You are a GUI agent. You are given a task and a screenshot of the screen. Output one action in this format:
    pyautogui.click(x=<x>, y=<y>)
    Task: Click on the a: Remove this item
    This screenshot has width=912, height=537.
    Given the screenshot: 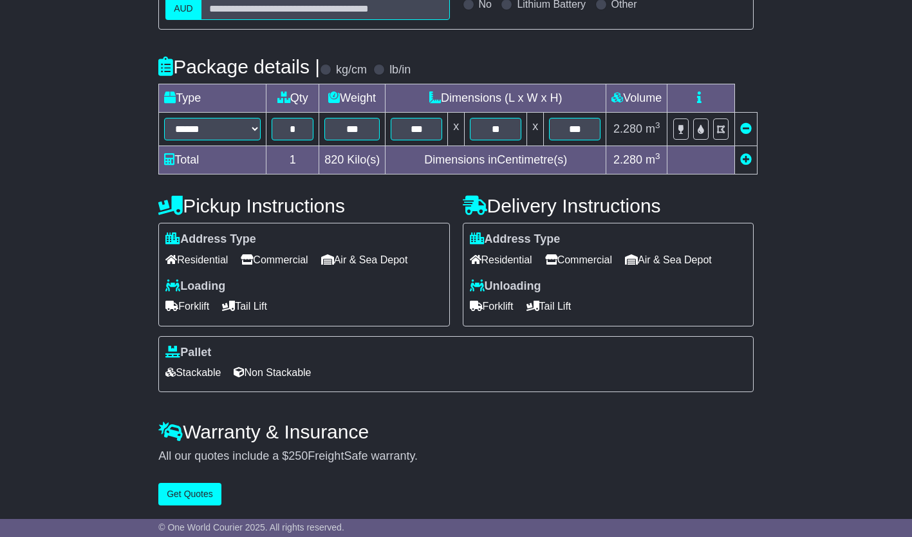 What is the action you would take?
    pyautogui.click(x=746, y=129)
    